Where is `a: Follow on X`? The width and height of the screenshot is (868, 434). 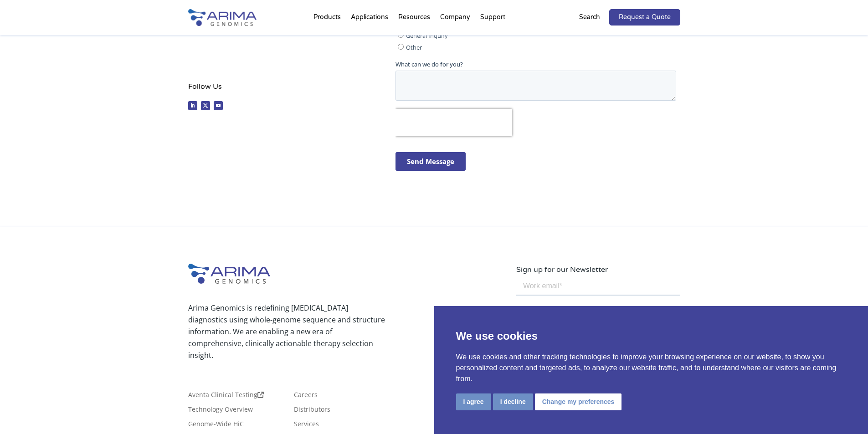 a: Follow on X is located at coordinates (206, 106).